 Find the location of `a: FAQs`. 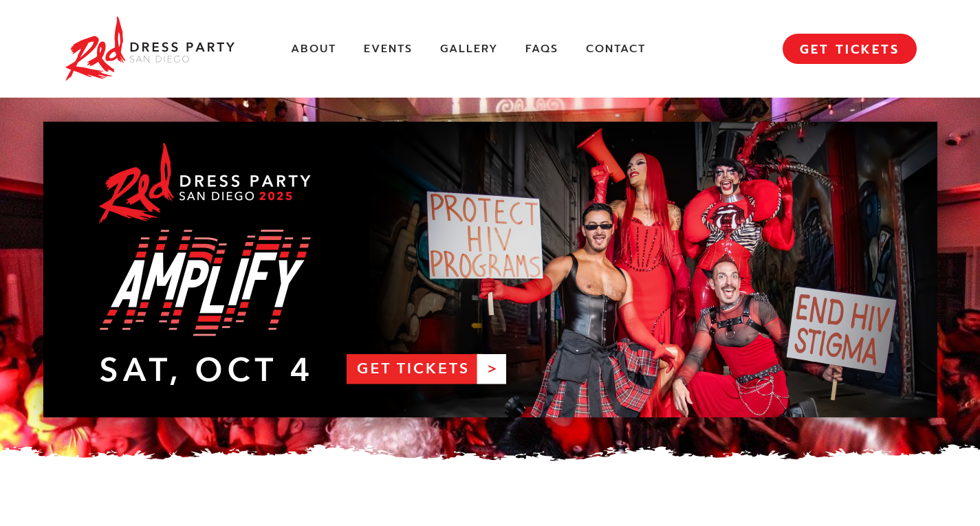

a: FAQs is located at coordinates (542, 49).